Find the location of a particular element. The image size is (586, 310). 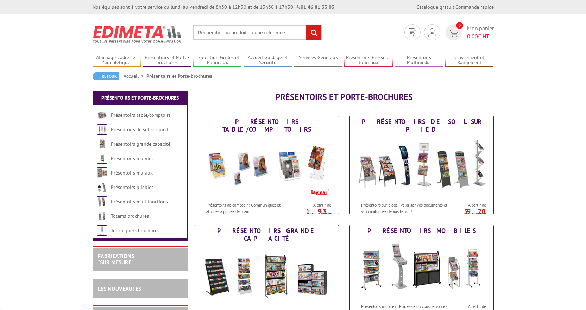

span: 0 is located at coordinates (460, 25).